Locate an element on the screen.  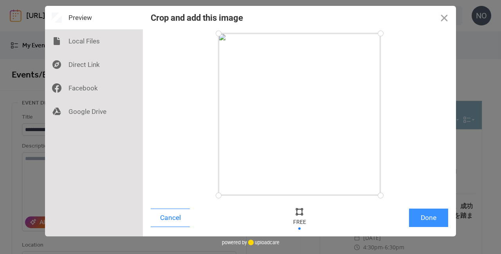
div: Google Drive is located at coordinates (94, 112).